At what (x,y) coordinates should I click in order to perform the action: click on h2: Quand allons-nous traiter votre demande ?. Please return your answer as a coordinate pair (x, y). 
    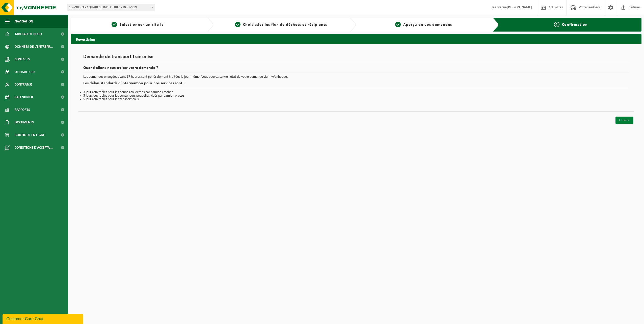
    Looking at the image, I should click on (356, 69).